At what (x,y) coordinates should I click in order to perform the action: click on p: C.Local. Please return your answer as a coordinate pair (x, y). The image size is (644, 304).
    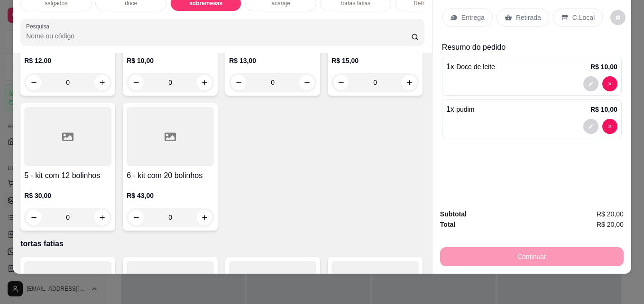
    Looking at the image, I should click on (583, 17).